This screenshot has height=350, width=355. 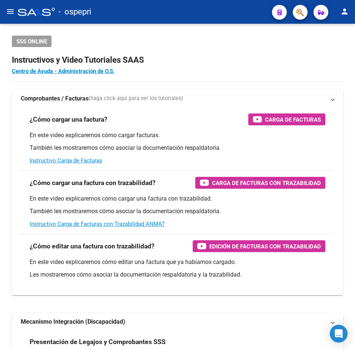 I want to click on strong: Comprobantes / Facturas, so click(x=55, y=99).